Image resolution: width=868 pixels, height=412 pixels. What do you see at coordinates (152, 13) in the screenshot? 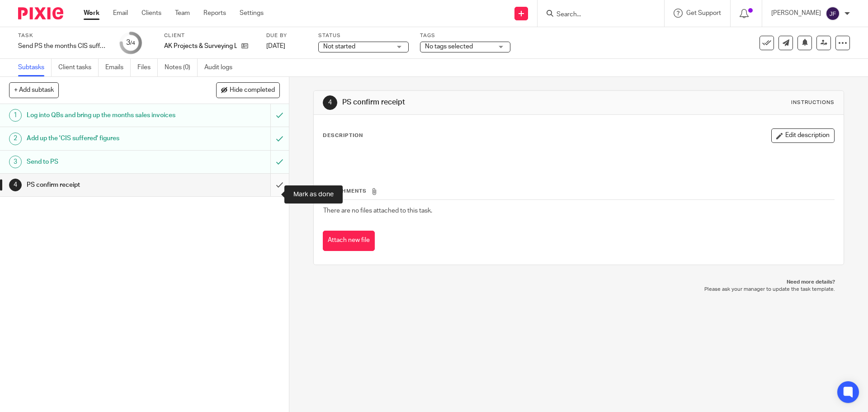
I see `a: Clients` at bounding box center [152, 13].